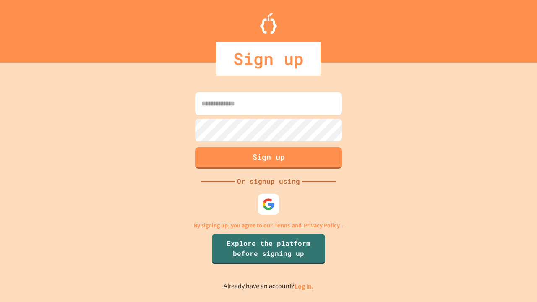 This screenshot has width=537, height=302. Describe the element at coordinates (322, 225) in the screenshot. I see `a: Privacy Policy` at that location.